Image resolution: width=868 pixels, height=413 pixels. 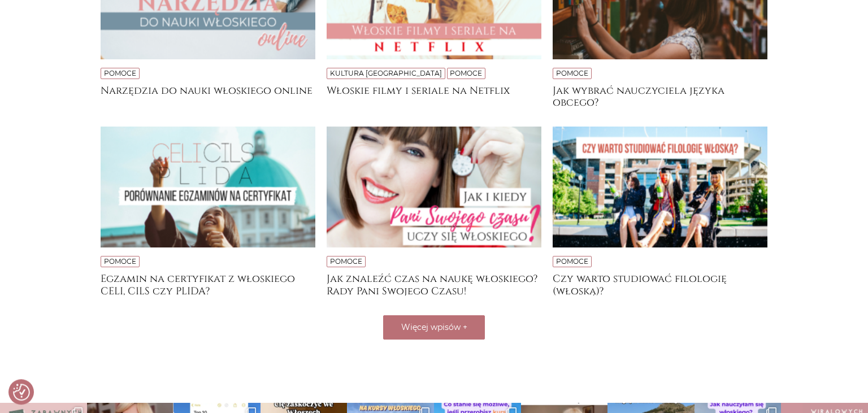 I want to click on a: Włoskie filmy i seriale na Netflix, so click(x=434, y=96).